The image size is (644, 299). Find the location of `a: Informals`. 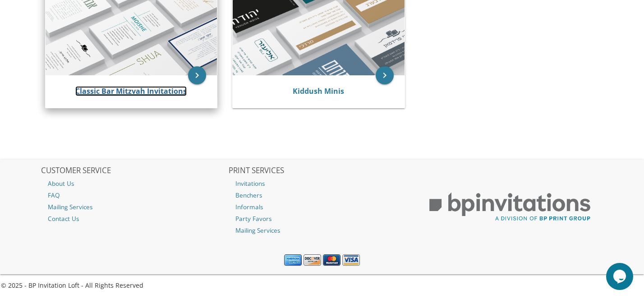

a: Informals is located at coordinates (322, 207).